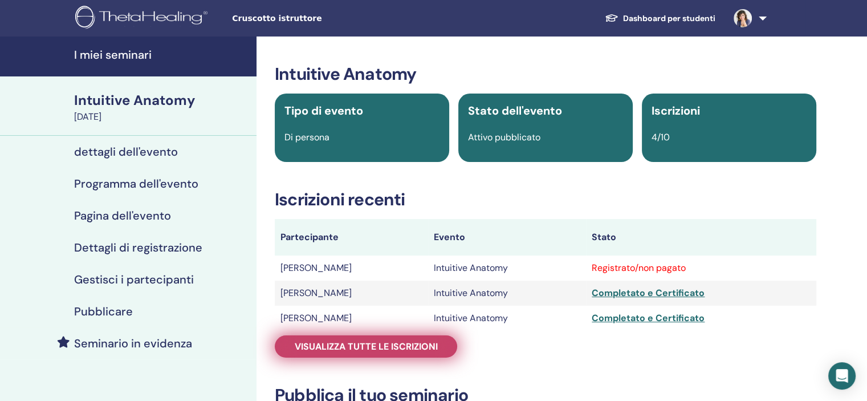 This screenshot has width=867, height=401. Describe the element at coordinates (138, 248) in the screenshot. I see `h4: Dettagli di registrazione` at that location.